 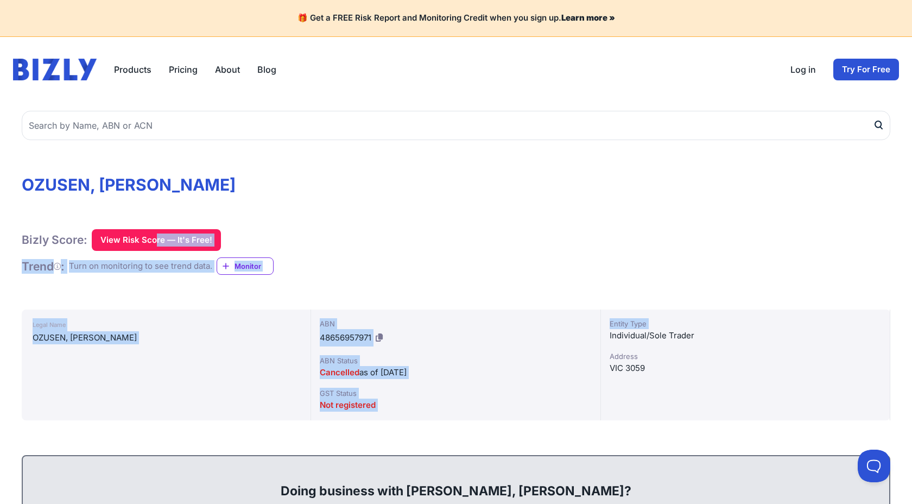 I want to click on div: Legal Name, so click(x=166, y=325).